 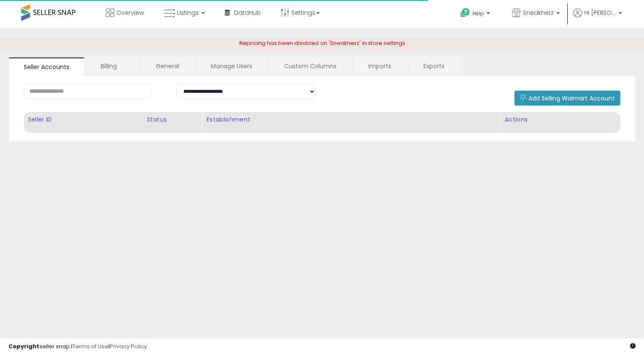 I want to click on span: Sneakherz, so click(x=538, y=13).